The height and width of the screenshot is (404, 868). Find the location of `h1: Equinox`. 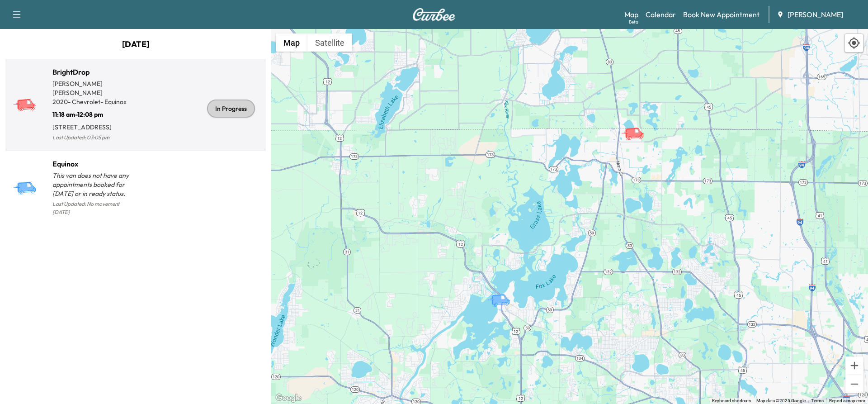

h1: Equinox is located at coordinates (94, 164).